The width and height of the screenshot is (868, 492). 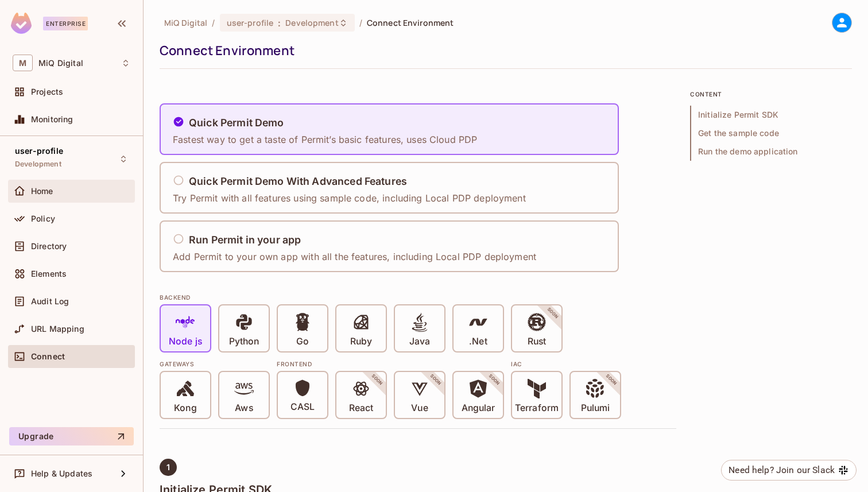 What do you see at coordinates (566, 364) in the screenshot?
I see `div: IAC` at bounding box center [566, 364].